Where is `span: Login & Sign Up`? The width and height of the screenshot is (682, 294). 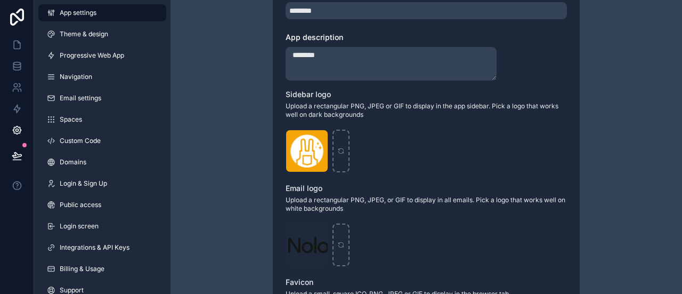 span: Login & Sign Up is located at coordinates (83, 183).